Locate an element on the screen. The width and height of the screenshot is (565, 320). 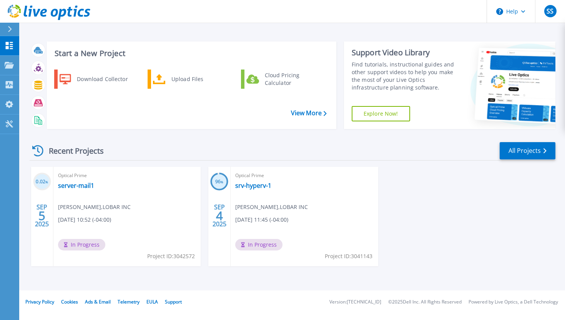
a: server-mail1 is located at coordinates (76, 186).